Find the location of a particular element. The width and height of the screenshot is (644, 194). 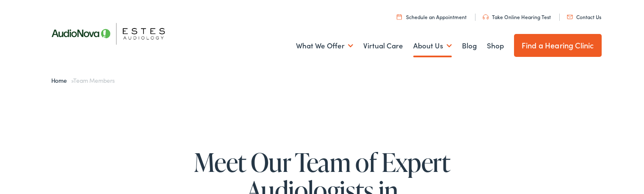

a: Contact Us is located at coordinates (584, 16).